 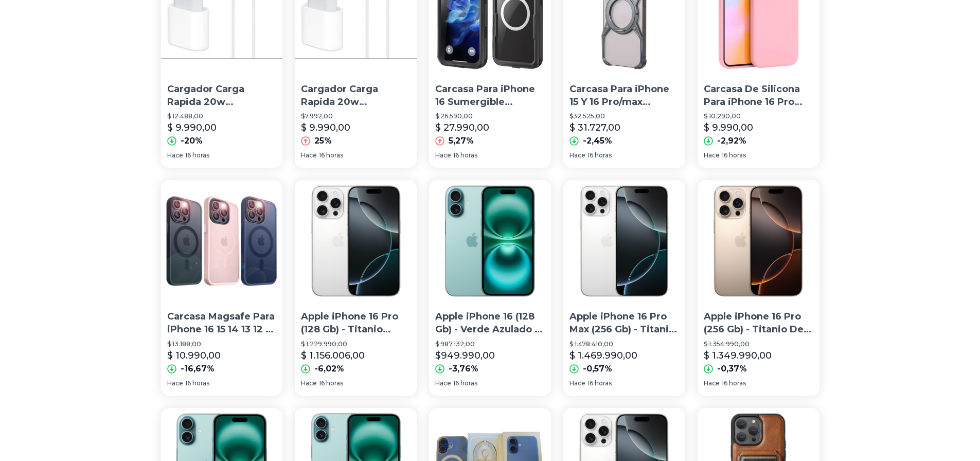 What do you see at coordinates (356, 241) in the screenshot?
I see `img: Apple iPhone 16 Pro (128 Gb) - Titanio Blanco - Distribuidor Autorizado` at bounding box center [356, 241].